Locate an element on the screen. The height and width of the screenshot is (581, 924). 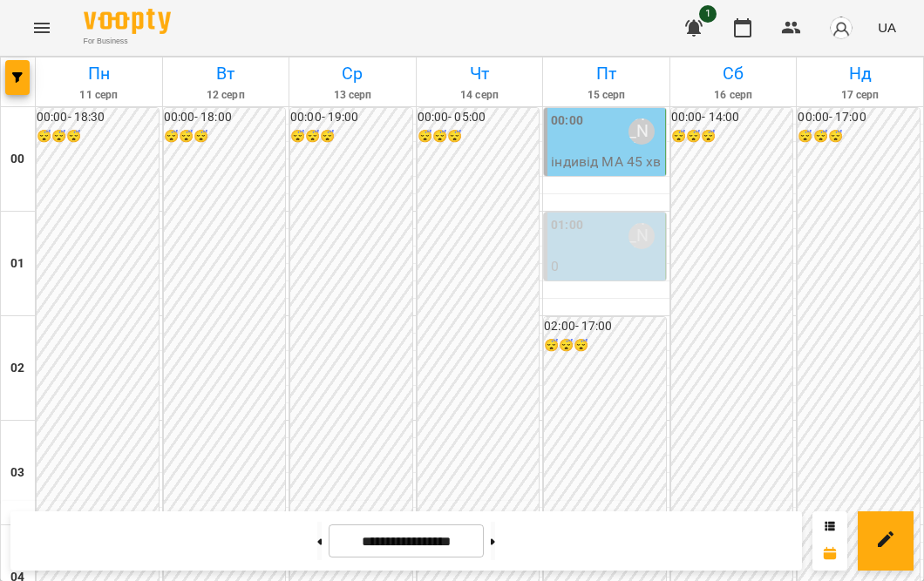
h6: 00:00 - 18:30 is located at coordinates (97, 117).